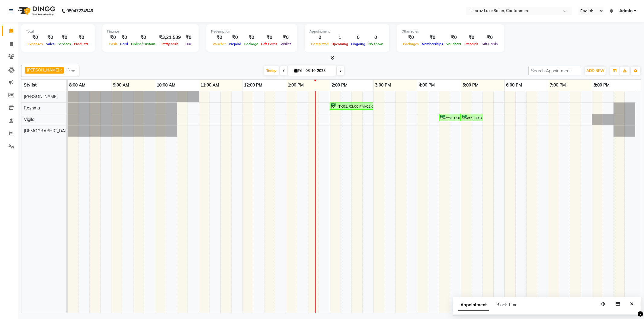 Image resolution: width=644 pixels, height=319 pixels. What do you see at coordinates (220, 44) in the screenshot?
I see `span: Voucher` at bounding box center [220, 44].